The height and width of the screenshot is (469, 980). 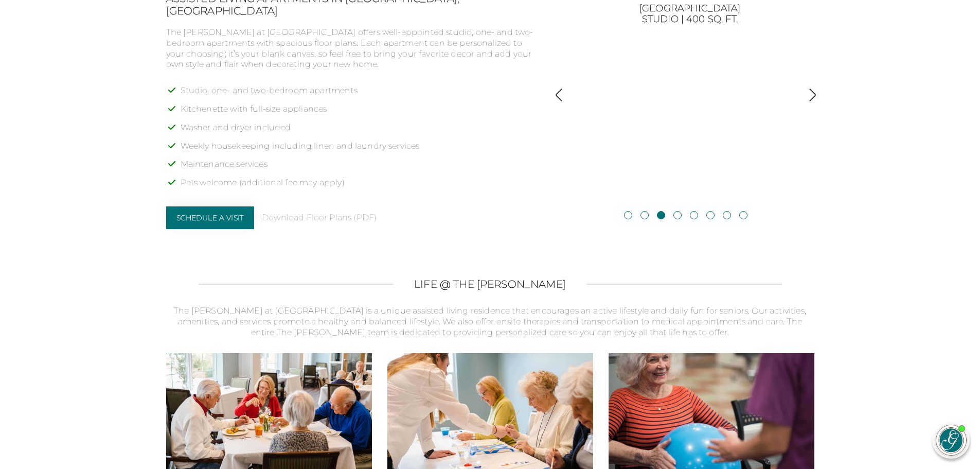 What do you see at coordinates (559, 96) in the screenshot?
I see `button: Show previous` at bounding box center [559, 96].